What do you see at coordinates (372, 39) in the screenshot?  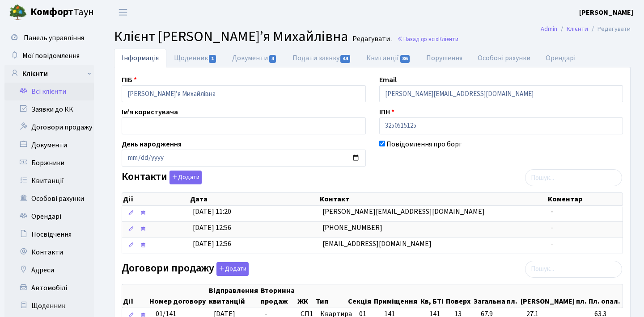 I see `small: Редагувати .` at bounding box center [372, 39].